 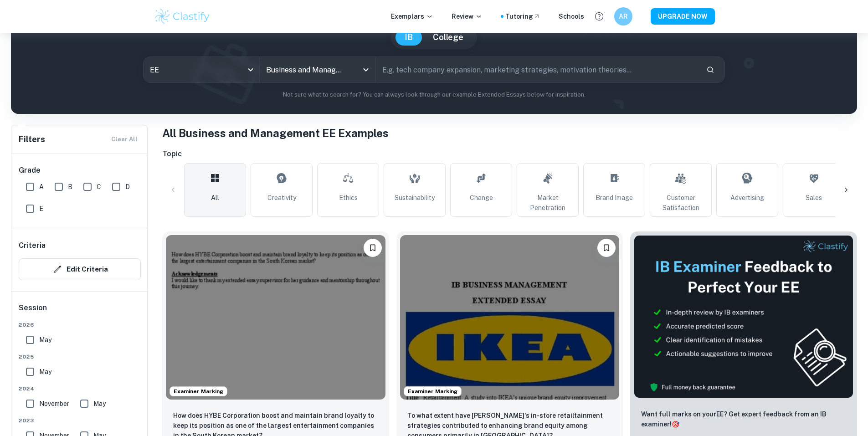 I want to click on p: Exemplars, so click(x=412, y=16).